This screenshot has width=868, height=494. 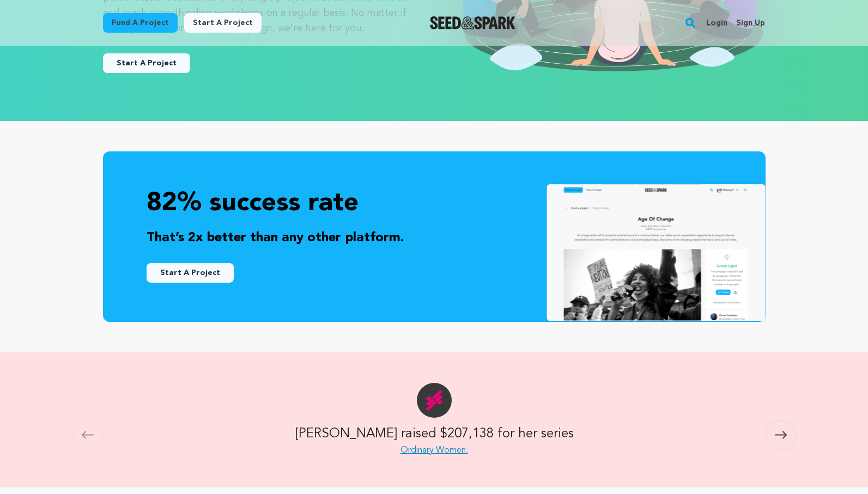 What do you see at coordinates (655, 253) in the screenshot?
I see `img: seedandspark project details screen` at bounding box center [655, 253].